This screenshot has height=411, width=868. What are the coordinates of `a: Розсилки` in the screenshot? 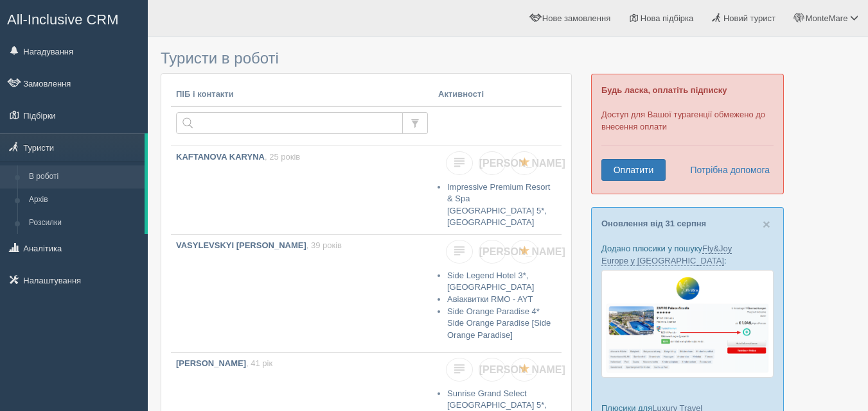 It's located at (83, 223).